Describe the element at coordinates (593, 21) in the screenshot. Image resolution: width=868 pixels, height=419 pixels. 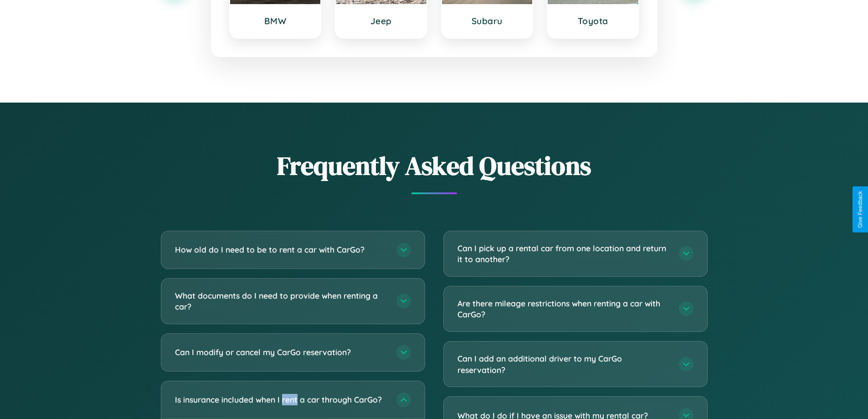
I see `h3: Toyota` at that location.